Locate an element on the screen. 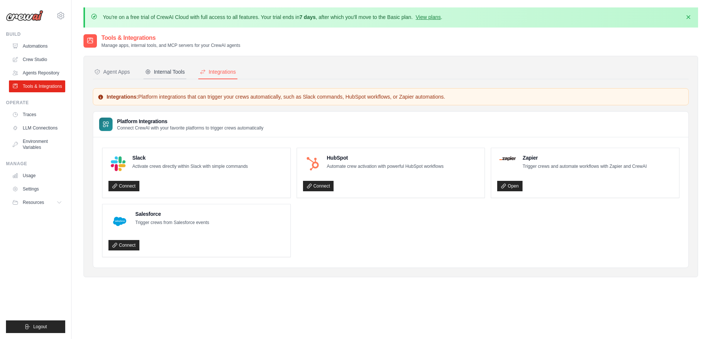  p: Manage apps, internal tools, and MCP servers for your CrewAI agents is located at coordinates (171, 45).